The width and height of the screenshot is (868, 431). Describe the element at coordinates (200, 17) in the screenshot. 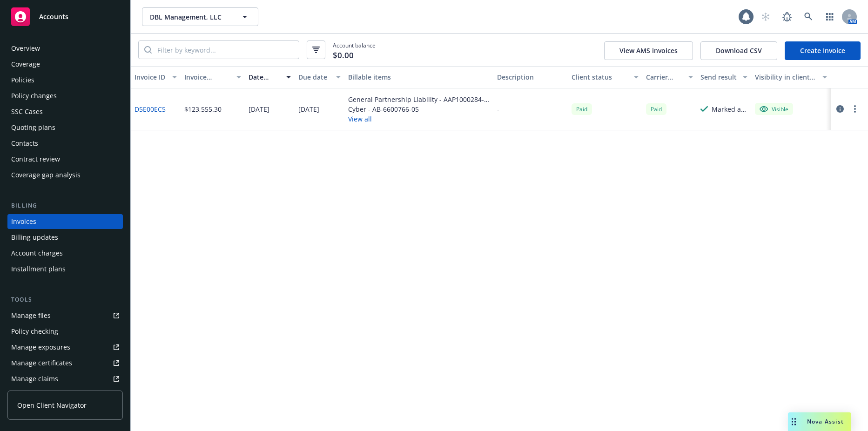

I see `button: DBL Management, LLC` at that location.